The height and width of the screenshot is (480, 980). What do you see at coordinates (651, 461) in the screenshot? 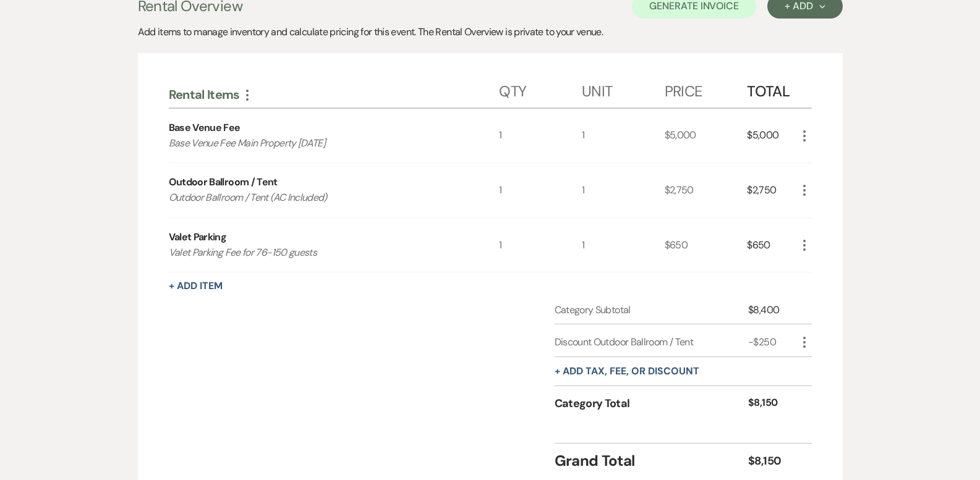
I see `div: Grand Total` at bounding box center [651, 461].